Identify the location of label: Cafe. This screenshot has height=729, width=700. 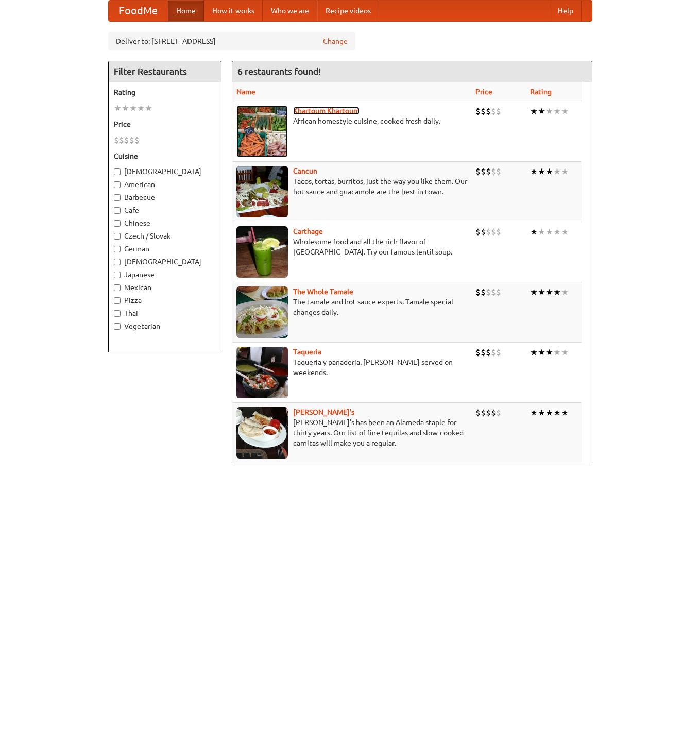
(165, 210).